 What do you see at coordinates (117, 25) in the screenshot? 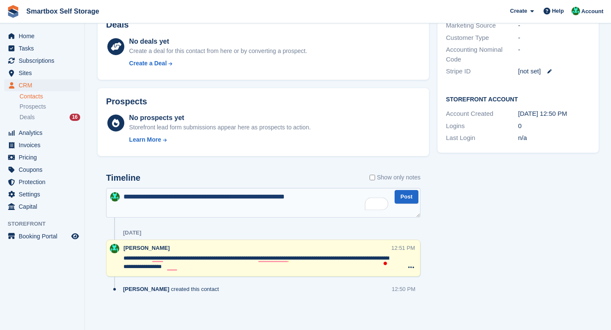
I see `h2: Deals` at bounding box center [117, 25].